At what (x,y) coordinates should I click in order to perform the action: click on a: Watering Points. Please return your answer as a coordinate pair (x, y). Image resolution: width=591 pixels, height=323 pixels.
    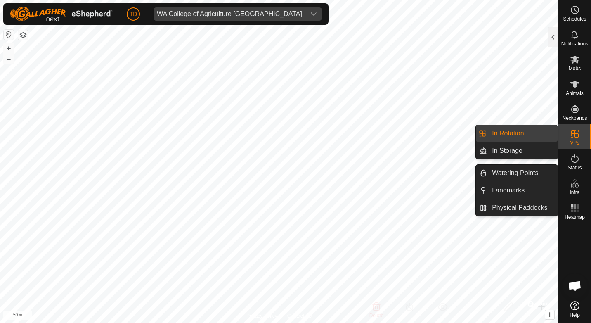
    Looking at the image, I should click on (522, 173).